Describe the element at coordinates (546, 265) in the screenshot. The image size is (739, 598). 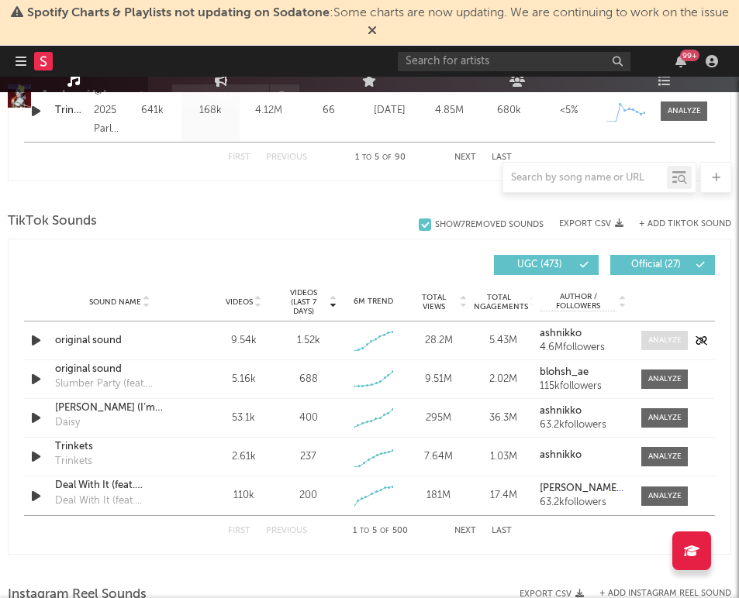
I see `button: UGC(473)` at that location.